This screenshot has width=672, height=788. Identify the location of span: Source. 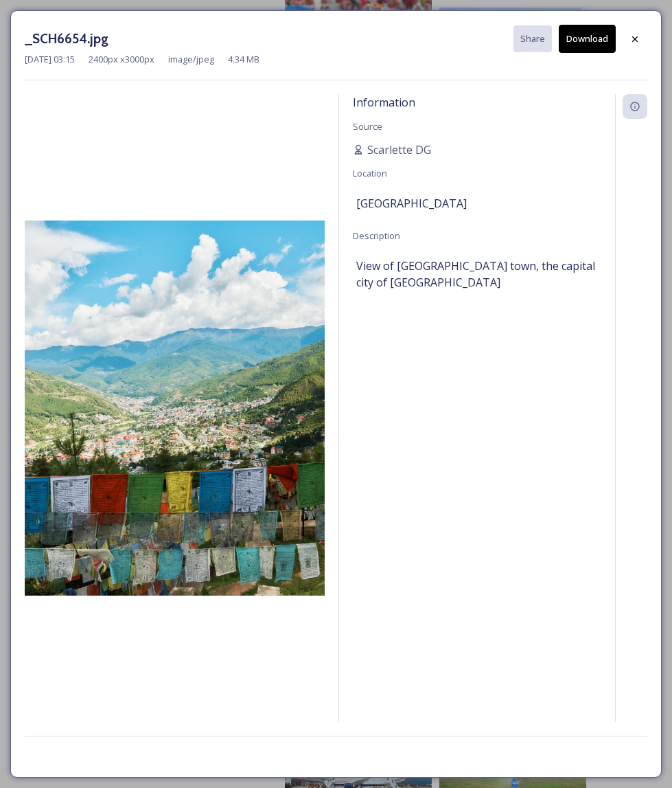
(368, 126).